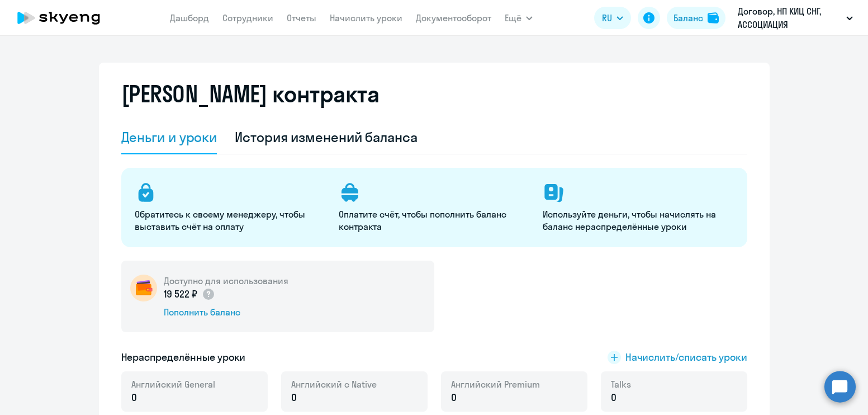 This screenshot has width=868, height=415. What do you see at coordinates (189, 18) in the screenshot?
I see `a: Дашборд` at bounding box center [189, 18].